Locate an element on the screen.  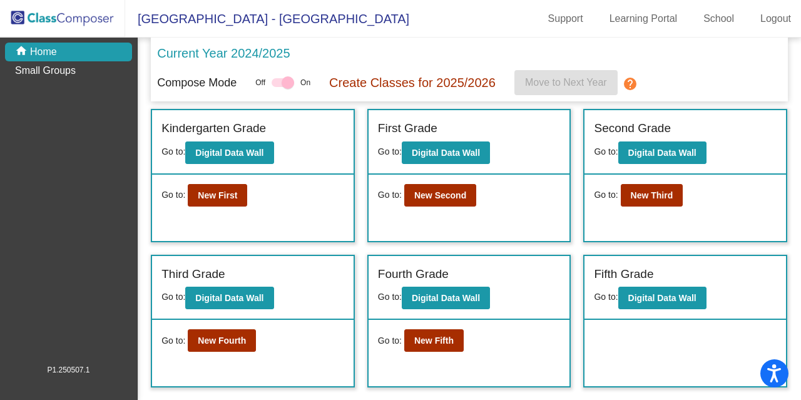
label: Fifth Grade is located at coordinates (623, 274).